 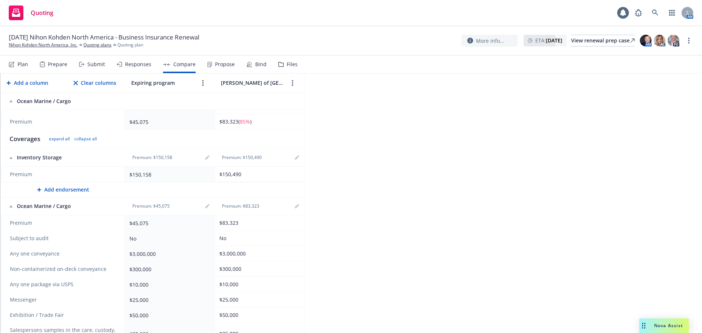 What do you see at coordinates (184, 64) in the screenshot?
I see `div: Compare` at bounding box center [184, 64].